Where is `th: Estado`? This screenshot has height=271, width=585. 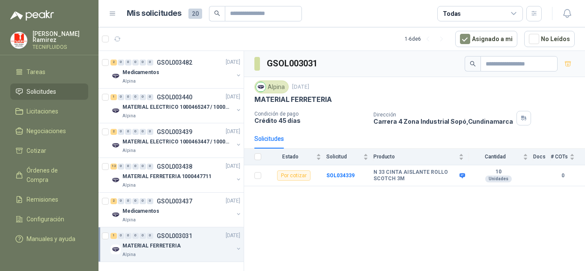 th: Estado is located at coordinates (296, 157).